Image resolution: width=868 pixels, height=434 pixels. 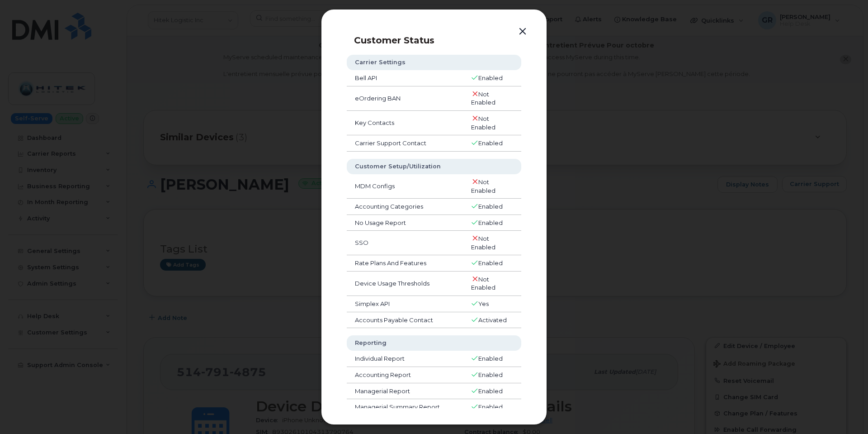 I want to click on th: Reporting, so click(x=434, y=343).